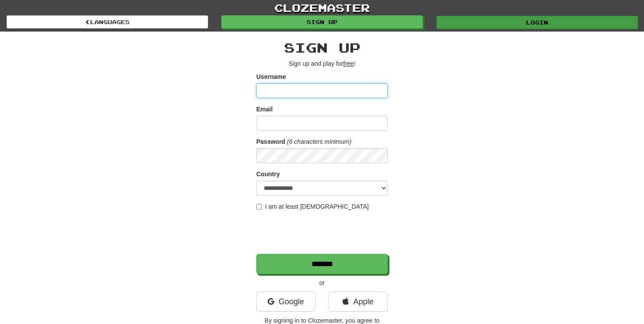  I want to click on label: Password, so click(271, 142).